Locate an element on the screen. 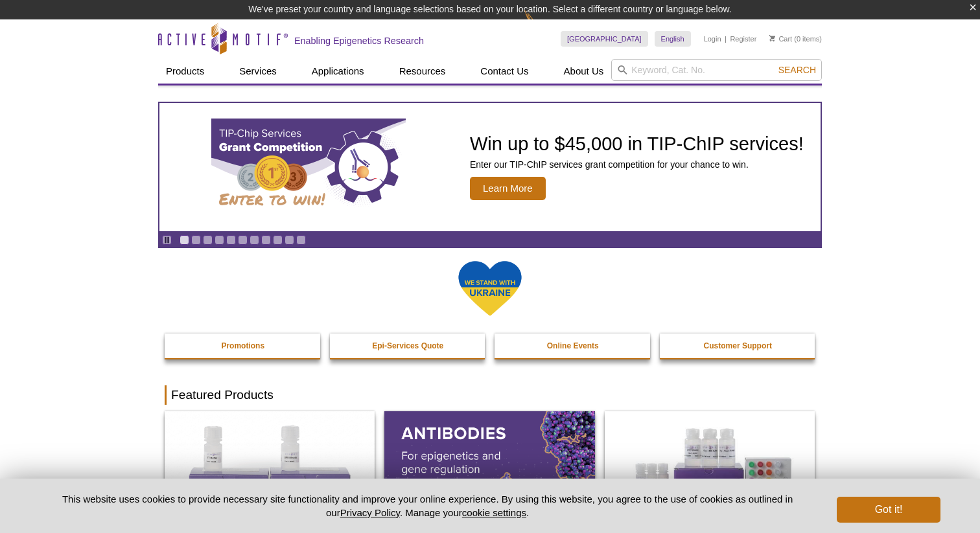 This screenshot has width=980, height=533. a: TIP-ChIP Services Grant Competition Win up to $45,000 in TIP-ChIP services! Enter our TIP-ChIP se... is located at coordinates (490, 167).